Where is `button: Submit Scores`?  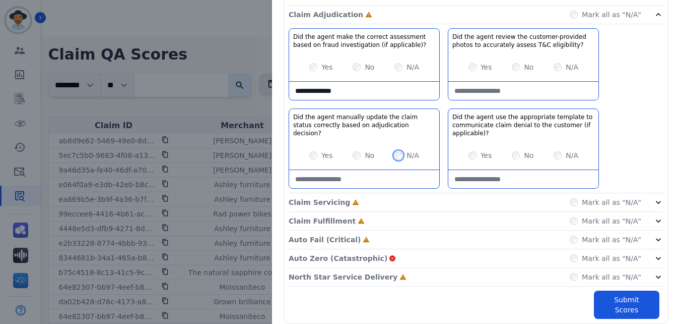 button: Submit Scores is located at coordinates (627, 304).